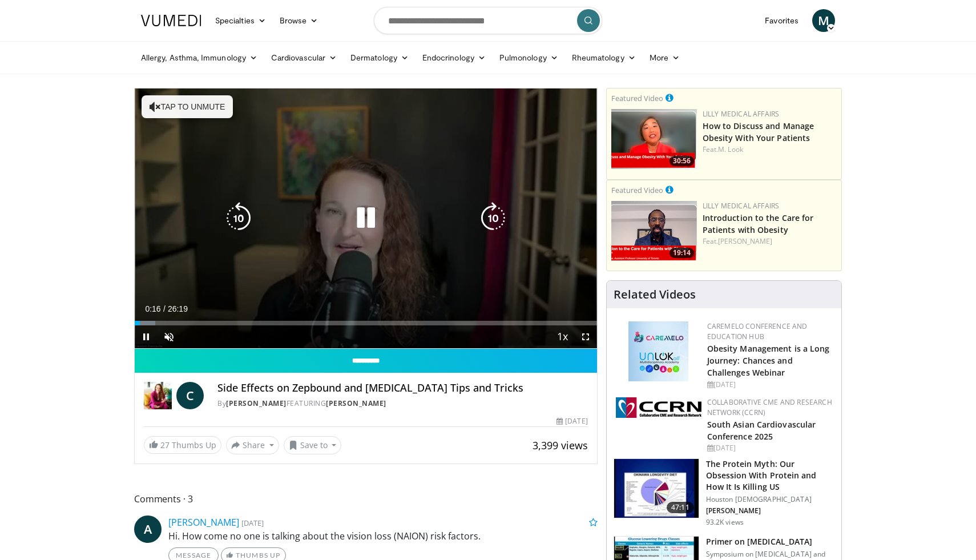 This screenshot has height=560, width=976. What do you see at coordinates (654, 139) in the screenshot?
I see `img: c98a6a29-1ea0-4bd5-8cf5-4d1e188984a7.png.150x105_q85_crop-smart_upscale.png` at bounding box center [654, 139].